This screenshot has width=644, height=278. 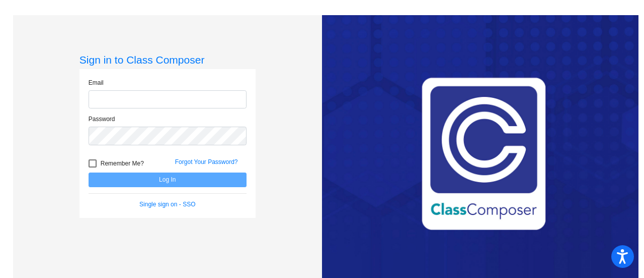 I want to click on label: Password, so click(x=102, y=119).